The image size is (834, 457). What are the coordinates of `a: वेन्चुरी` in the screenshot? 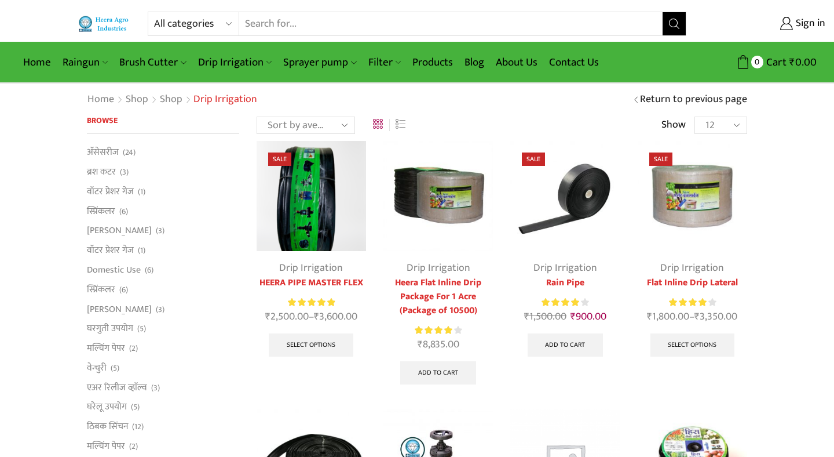 It's located at (97, 367).